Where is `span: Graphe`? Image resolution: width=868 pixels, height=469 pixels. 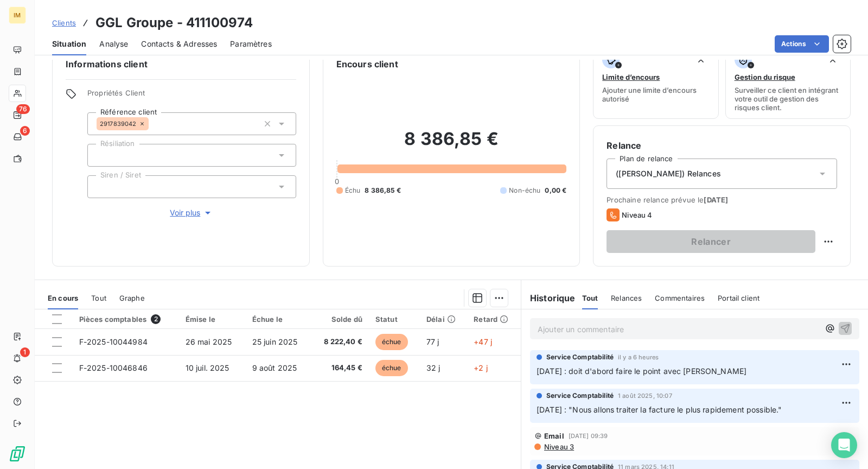 span: Graphe is located at coordinates (132, 298).